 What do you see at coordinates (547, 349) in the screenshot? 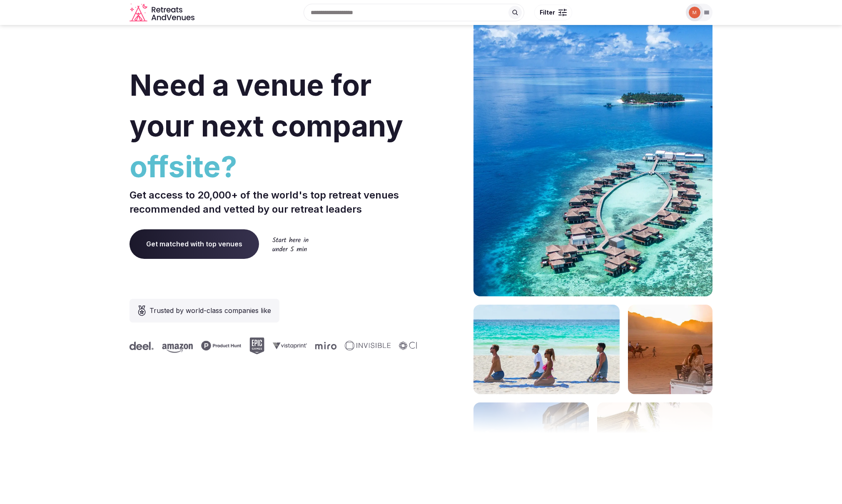
I see `img: yoga on tropical beach` at bounding box center [547, 349].